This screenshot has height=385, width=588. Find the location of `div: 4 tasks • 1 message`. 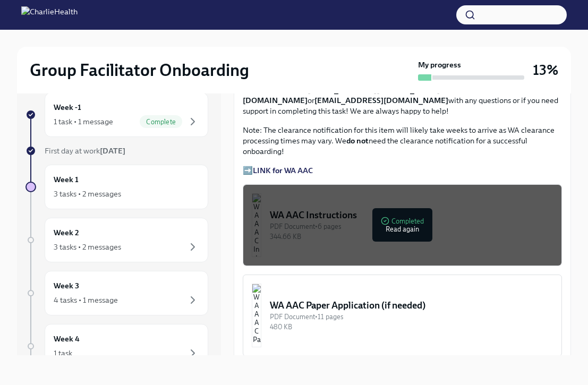

div: 4 tasks • 1 message is located at coordinates (86, 300).